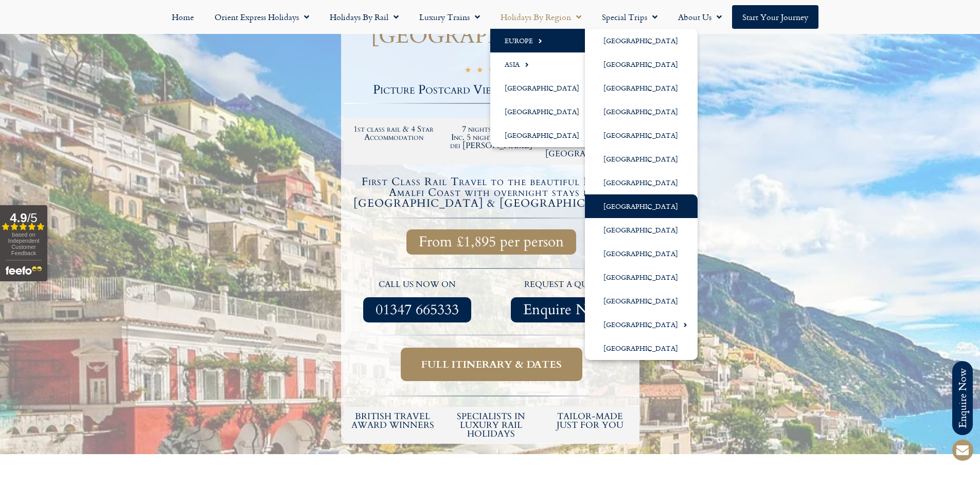 The height and width of the screenshot is (486, 980). I want to click on ul: Europe, so click(641, 194).